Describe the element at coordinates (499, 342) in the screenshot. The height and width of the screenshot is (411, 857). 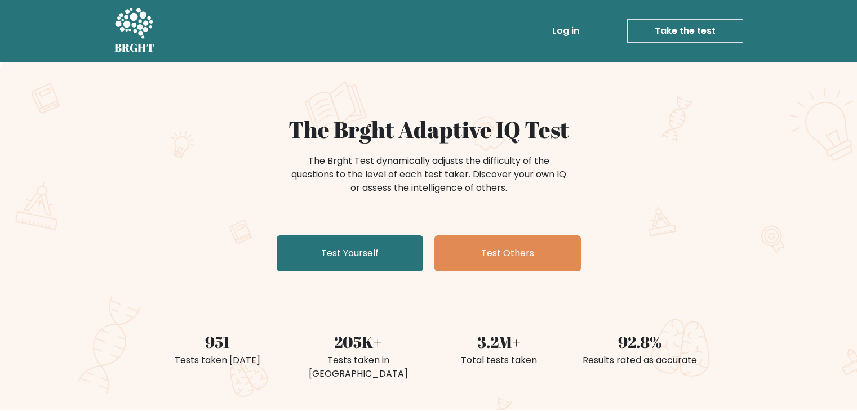
I see `div: 3.2M+` at that location.